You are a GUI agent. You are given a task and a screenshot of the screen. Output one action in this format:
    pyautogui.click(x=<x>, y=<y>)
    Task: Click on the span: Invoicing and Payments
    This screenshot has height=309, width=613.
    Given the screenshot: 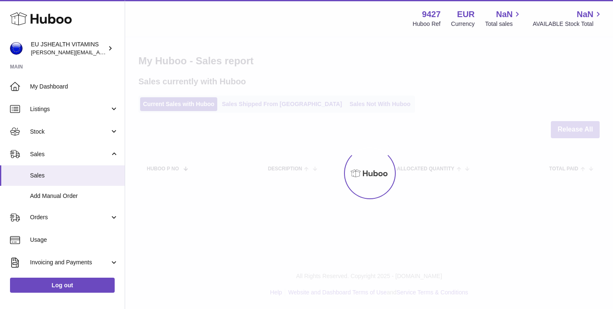 What is the action you would take?
    pyautogui.click(x=70, y=262)
    